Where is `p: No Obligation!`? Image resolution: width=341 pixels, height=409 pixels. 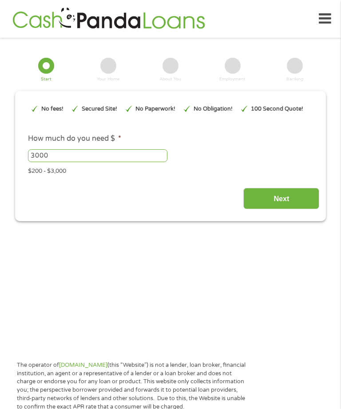 p: No Obligation! is located at coordinates (213, 109).